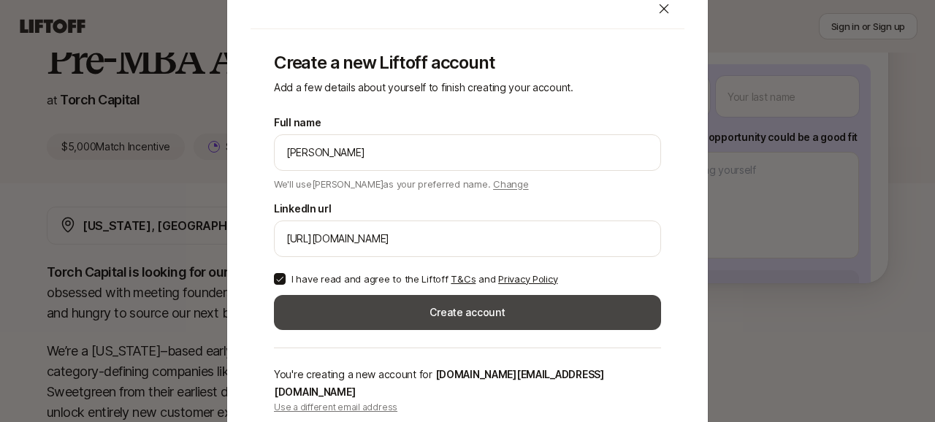 The width and height of the screenshot is (935, 422). Describe the element at coordinates (468, 239) in the screenshot. I see `input: e.g. https://www.linkedin.com/in/melanie-perkins` at that location.